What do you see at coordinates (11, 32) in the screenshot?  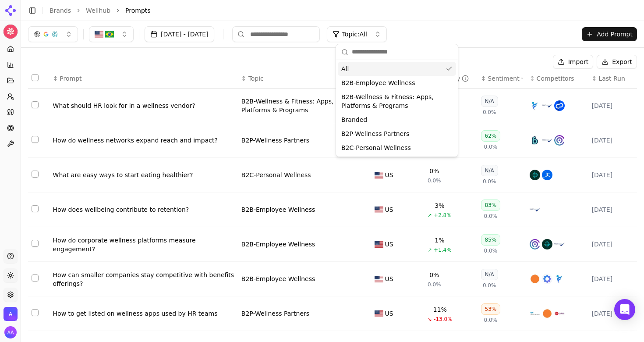 I see `button: Current brand: Wellhub` at bounding box center [11, 32].